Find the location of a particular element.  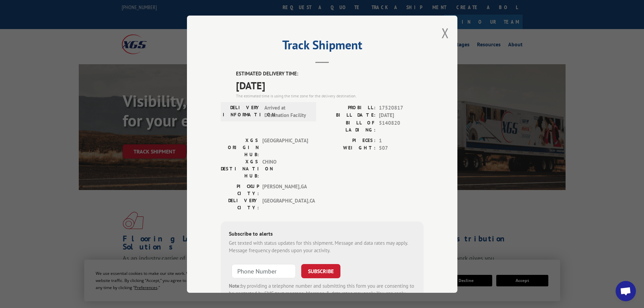

label: DELIVERY INFORMATION: is located at coordinates (242, 111).